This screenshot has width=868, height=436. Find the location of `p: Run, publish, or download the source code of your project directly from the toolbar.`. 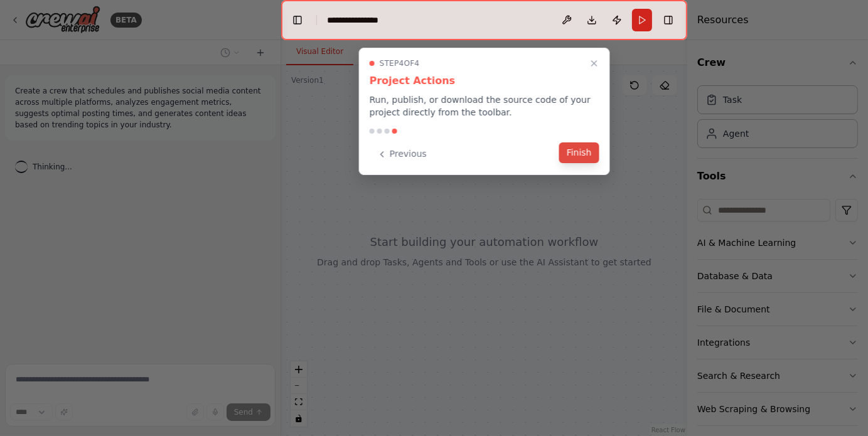

p: Run, publish, or download the source code of your project directly from the toolbar. is located at coordinates (485, 106).